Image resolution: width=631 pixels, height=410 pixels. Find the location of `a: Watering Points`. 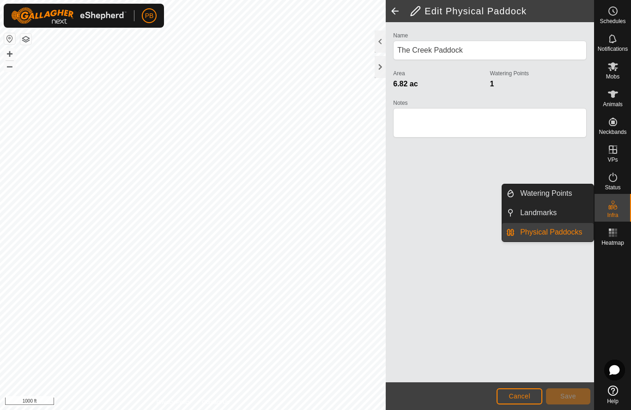

a: Watering Points is located at coordinates (554, 194).